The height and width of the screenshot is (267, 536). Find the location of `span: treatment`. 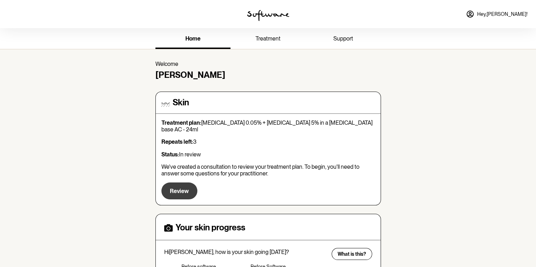

span: treatment is located at coordinates (268, 38).